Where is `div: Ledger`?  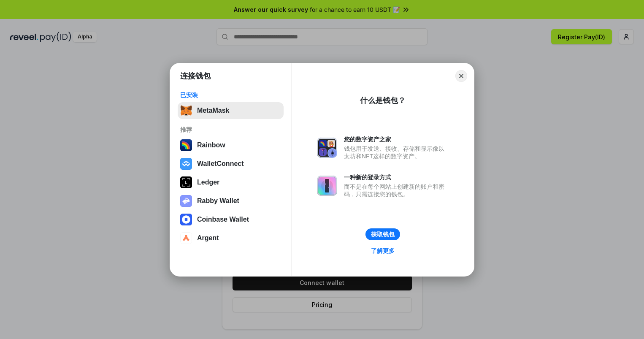 div: Ledger is located at coordinates (208, 182).